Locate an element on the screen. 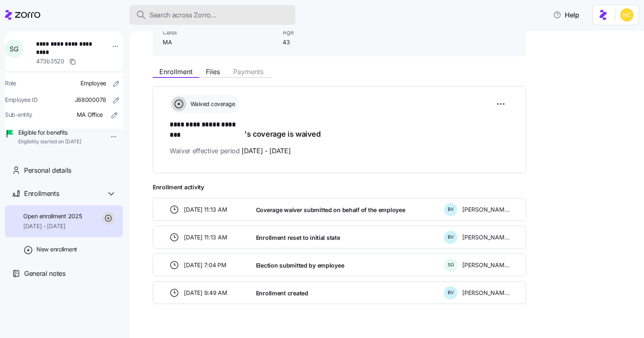 The width and height of the screenshot is (644, 338). span: General notes is located at coordinates (45, 273).